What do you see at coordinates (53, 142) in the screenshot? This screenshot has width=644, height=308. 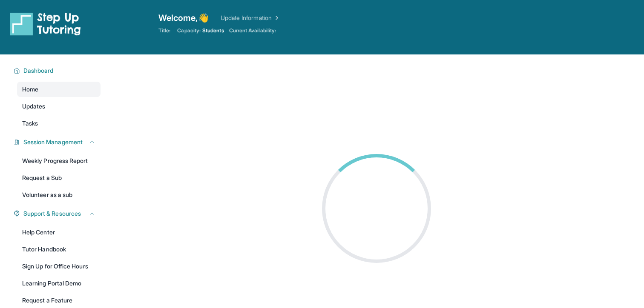 I see `span: Session Management` at bounding box center [53, 142].